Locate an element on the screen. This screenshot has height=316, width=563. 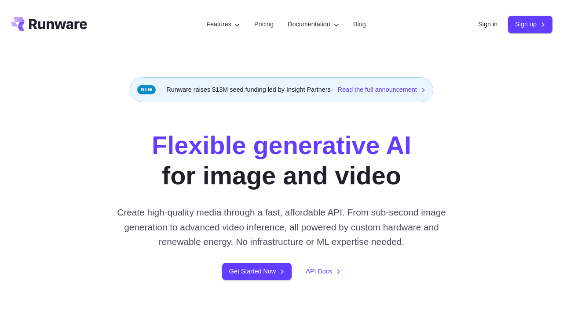
a: Go to / is located at coordinates (49, 24).